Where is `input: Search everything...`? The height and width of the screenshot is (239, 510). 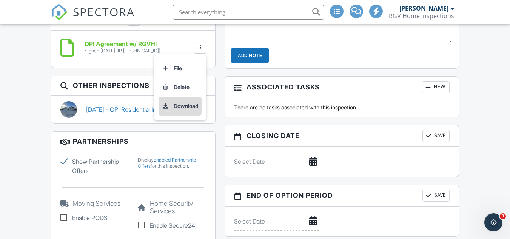
input: Search everything... is located at coordinates (248, 12).